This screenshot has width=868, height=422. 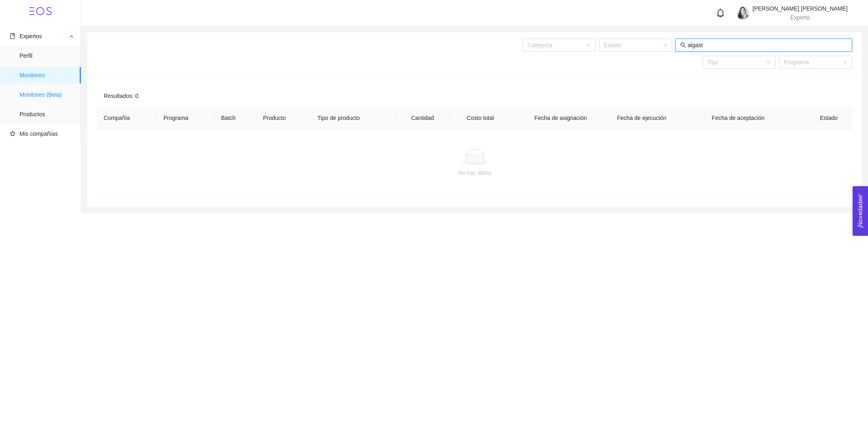 What do you see at coordinates (801, 18) in the screenshot?
I see `span: Experto` at bounding box center [801, 18].